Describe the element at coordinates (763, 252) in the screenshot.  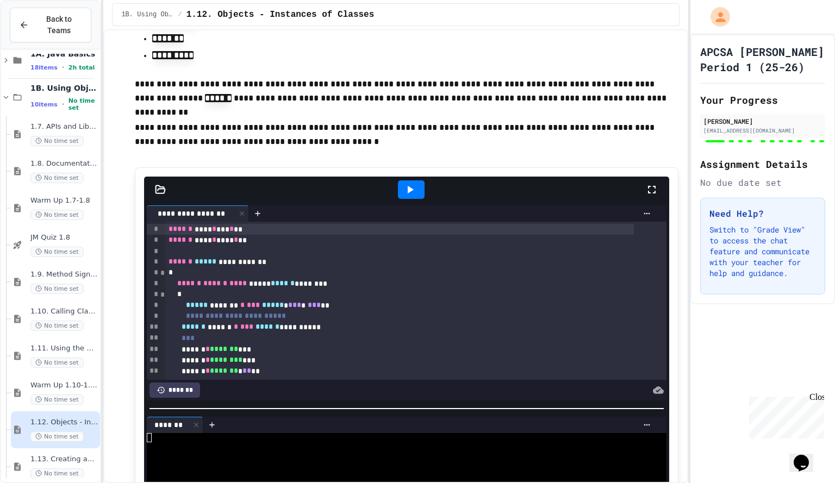
I see `p: Switch to "Grade View" to access the chat feature and communicate with your teacher for help and ...` at that location.